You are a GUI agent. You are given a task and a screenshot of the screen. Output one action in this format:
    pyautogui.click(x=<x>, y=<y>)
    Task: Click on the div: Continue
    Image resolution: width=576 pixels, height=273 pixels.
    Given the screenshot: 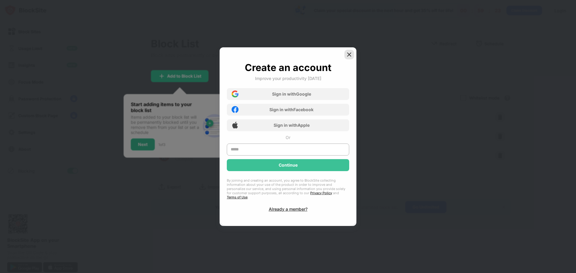 What is the action you would take?
    pyautogui.click(x=288, y=165)
    